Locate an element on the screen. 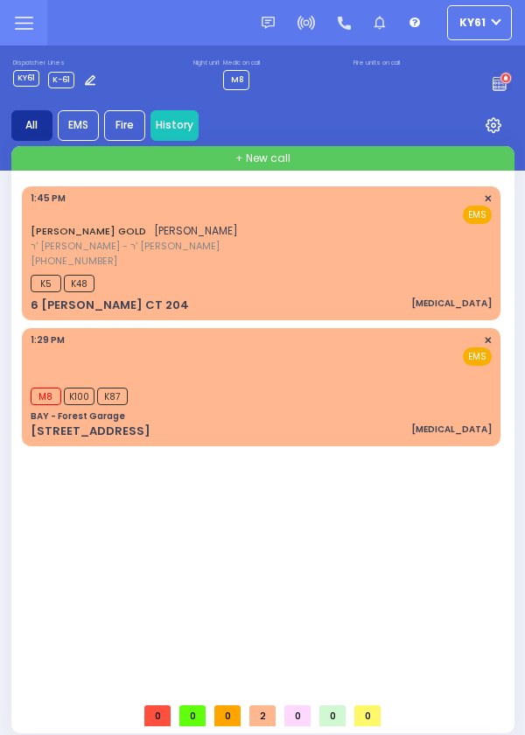 The height and width of the screenshot is (735, 525). div: All is located at coordinates (32, 125).